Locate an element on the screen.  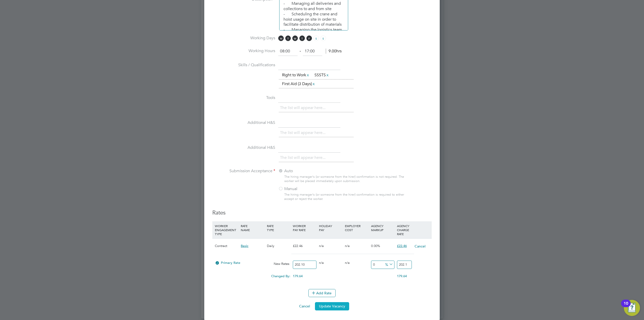
div: 10 is located at coordinates (626, 306).